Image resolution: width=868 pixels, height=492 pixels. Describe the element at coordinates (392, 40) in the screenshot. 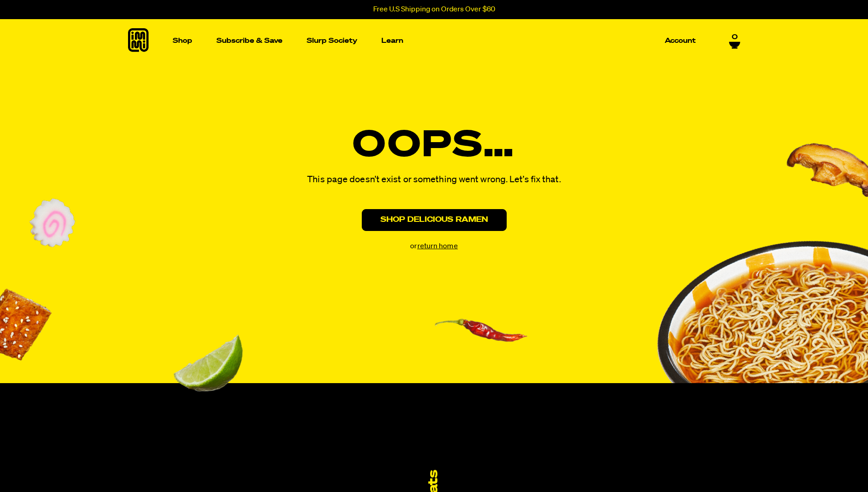

I see `p: Learn` at that location.